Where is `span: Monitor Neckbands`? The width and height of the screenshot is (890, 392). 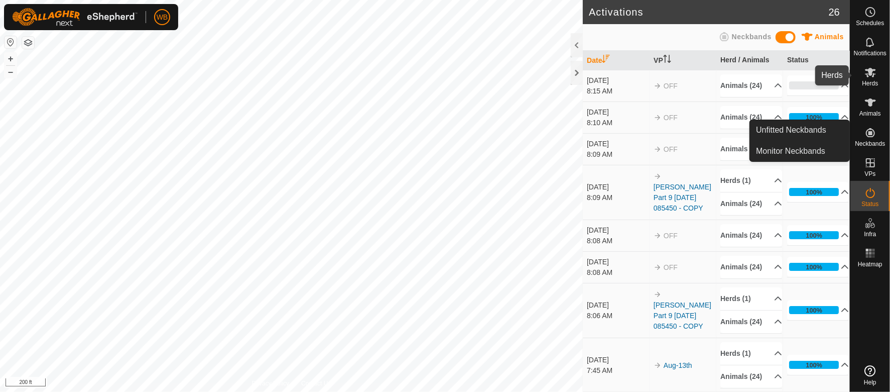
span: Monitor Neckbands is located at coordinates (791, 151).